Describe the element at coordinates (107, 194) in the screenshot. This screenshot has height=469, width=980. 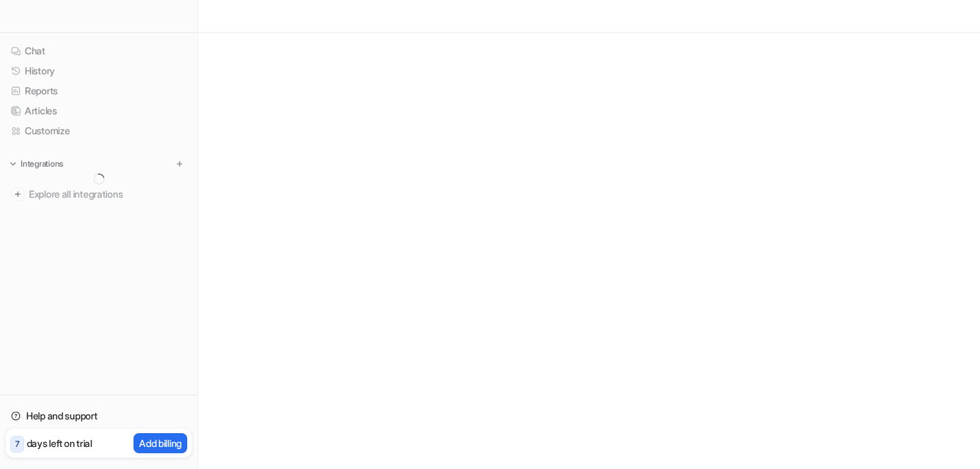
I see `span: Explore all integrations` at that location.